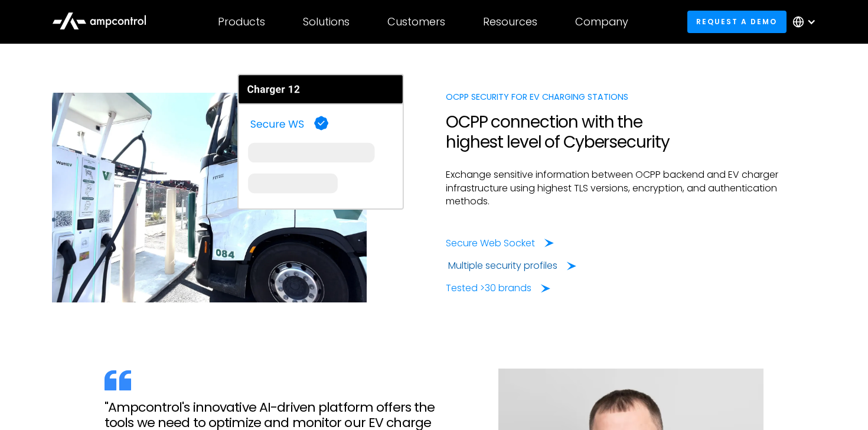  What do you see at coordinates (630, 132) in the screenshot?
I see `h2: OCPP connection with the highest level of Cybersecurity` at bounding box center [630, 132].